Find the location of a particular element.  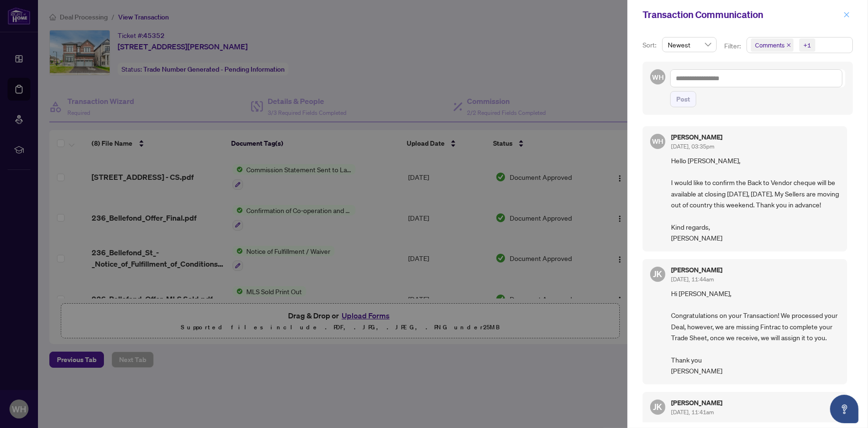

div: Transaction Communication is located at coordinates (741, 15).